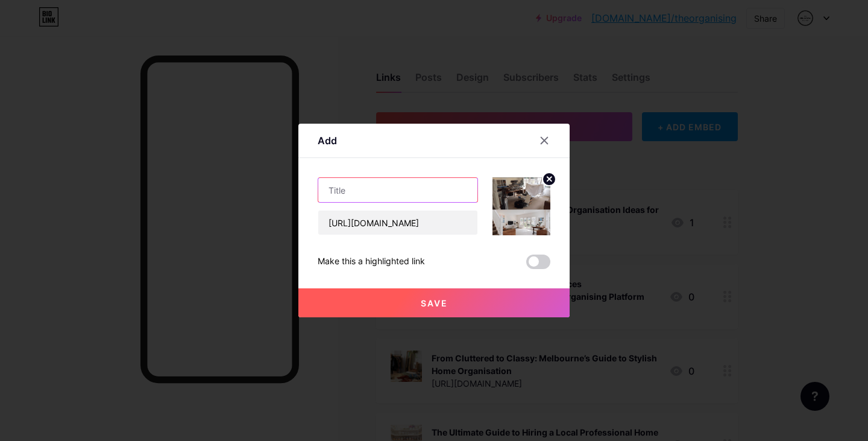 This screenshot has width=868, height=441. I want to click on img: link_thumbnail, so click(521, 206).